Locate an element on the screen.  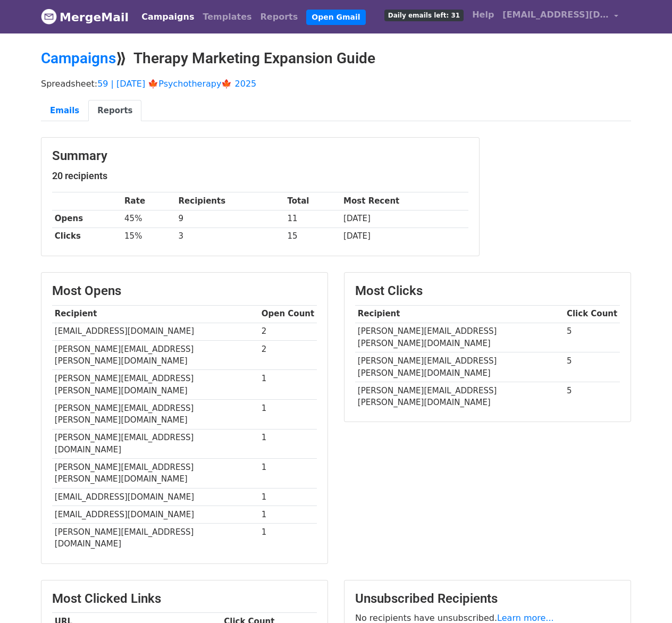
td: 3 is located at coordinates (230, 236).